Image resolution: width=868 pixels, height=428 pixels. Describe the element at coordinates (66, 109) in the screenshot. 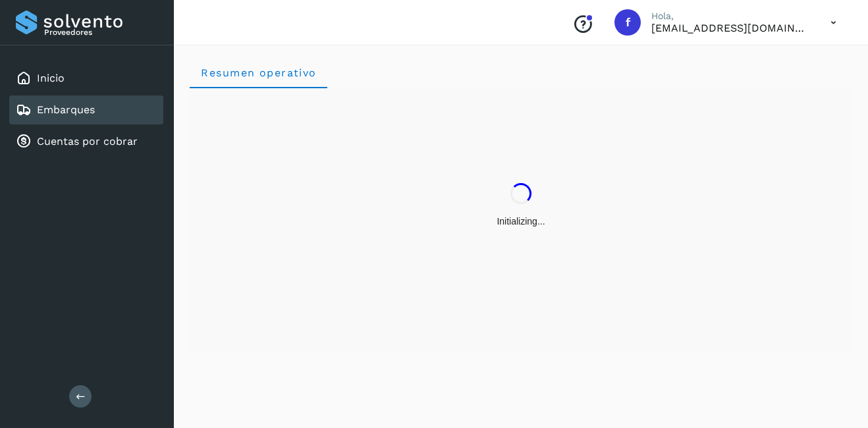

I see `a: Embarques` at that location.